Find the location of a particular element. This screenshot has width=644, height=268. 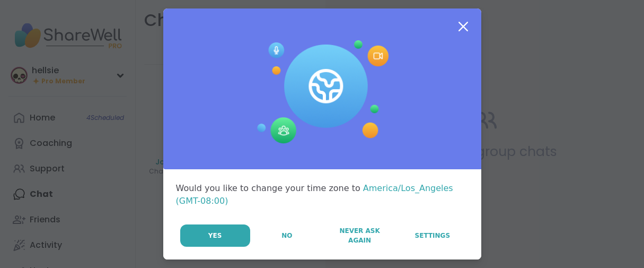

button: No is located at coordinates (287, 235).